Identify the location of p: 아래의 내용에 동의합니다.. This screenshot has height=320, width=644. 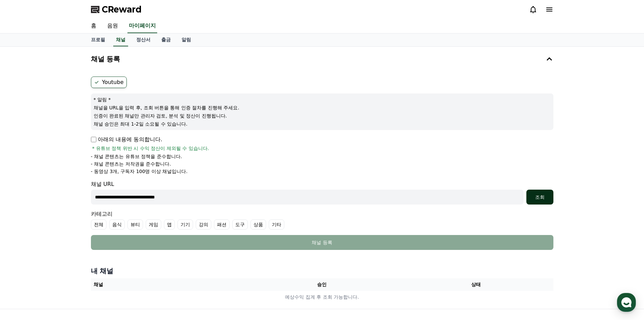
(126, 140).